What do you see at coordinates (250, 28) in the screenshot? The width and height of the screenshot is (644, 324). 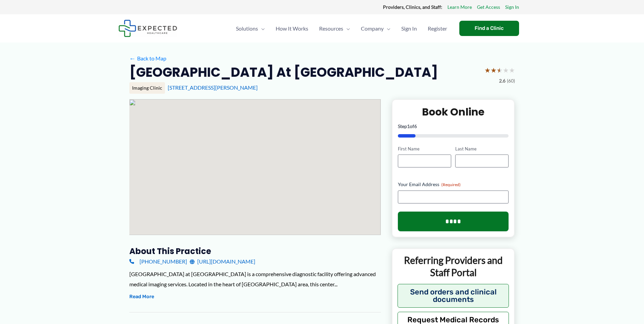 I see `a: SolutionsMenu Toggle` at bounding box center [250, 28].